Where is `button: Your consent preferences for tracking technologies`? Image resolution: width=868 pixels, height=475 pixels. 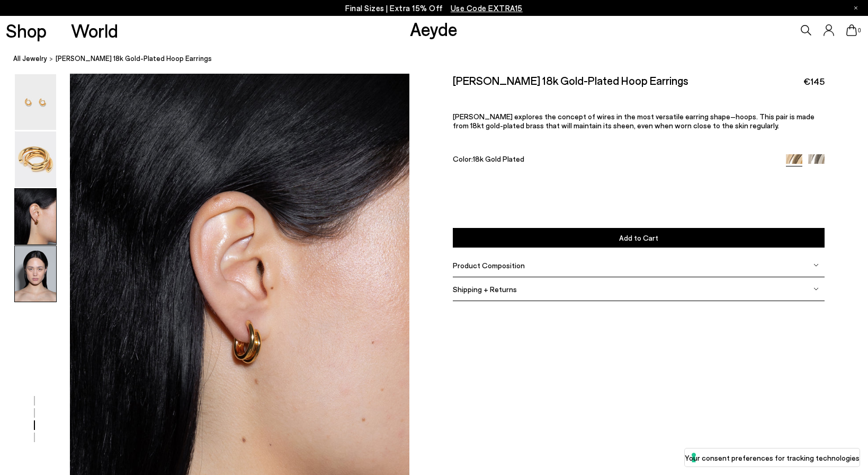
button: Your consent preferences for tracking technologies is located at coordinates (772, 458).